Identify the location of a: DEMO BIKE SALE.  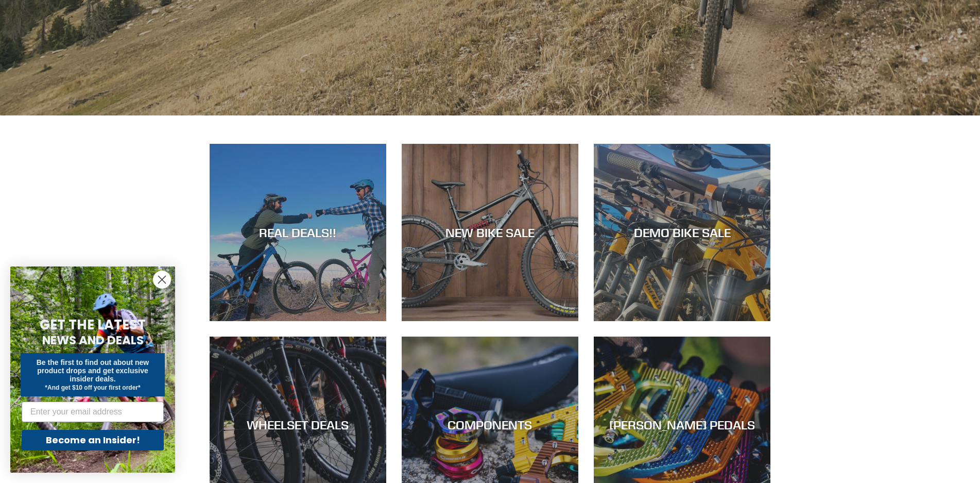
(682, 232).